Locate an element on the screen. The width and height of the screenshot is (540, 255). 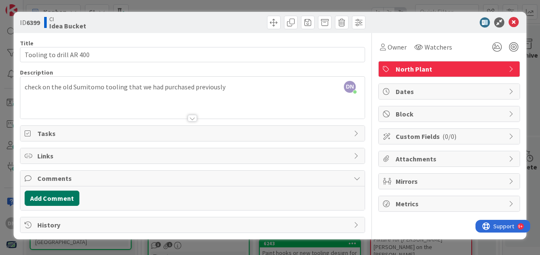
span: Description is located at coordinates (36, 73).